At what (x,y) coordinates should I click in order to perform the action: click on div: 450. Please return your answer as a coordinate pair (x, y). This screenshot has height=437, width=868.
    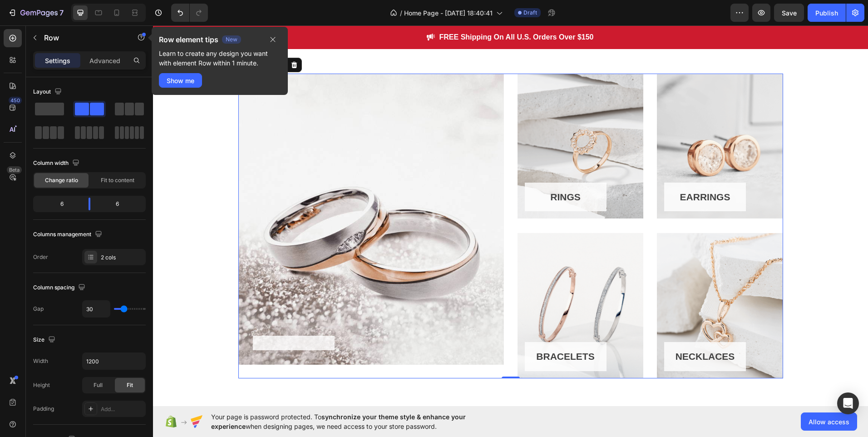
    Looking at the image, I should click on (15, 100).